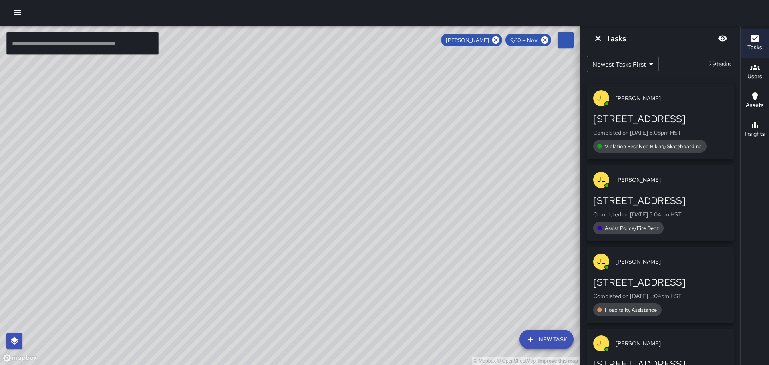 This screenshot has width=769, height=365. What do you see at coordinates (754, 134) in the screenshot?
I see `h6: Insights` at bounding box center [754, 134].